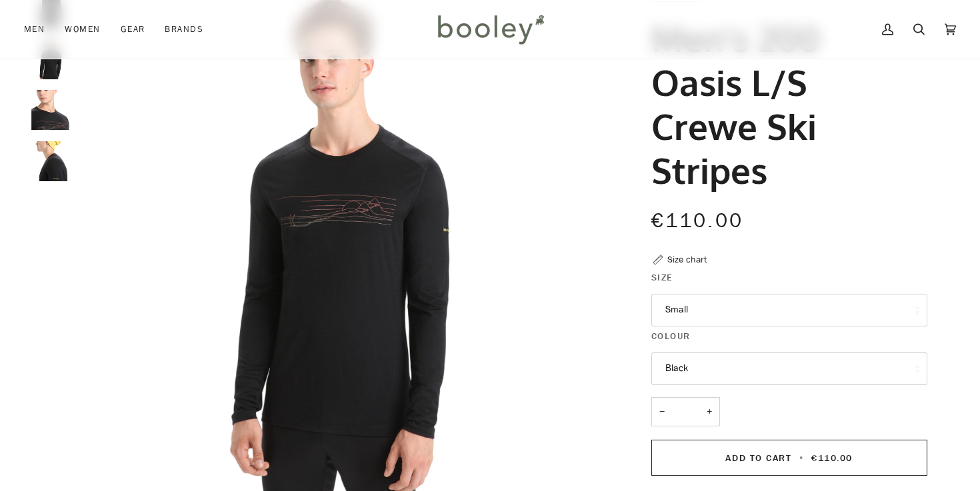 This screenshot has width=980, height=491. I want to click on div: Size chart, so click(687, 259).